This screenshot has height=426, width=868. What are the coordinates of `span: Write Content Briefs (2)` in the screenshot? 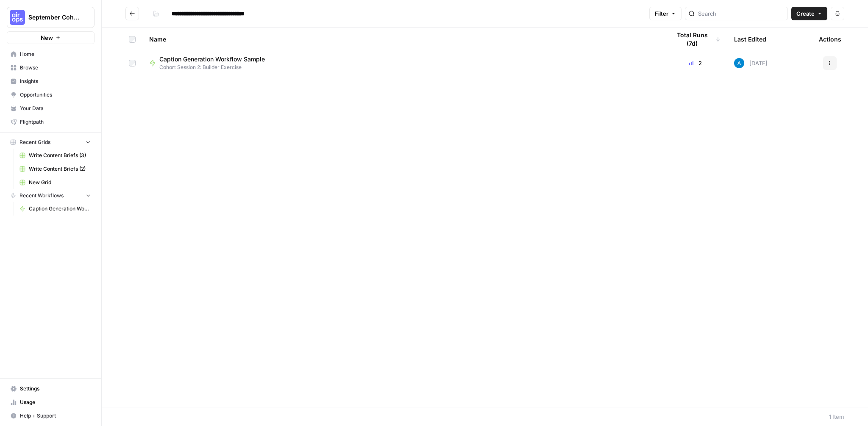 It's located at (60, 169).